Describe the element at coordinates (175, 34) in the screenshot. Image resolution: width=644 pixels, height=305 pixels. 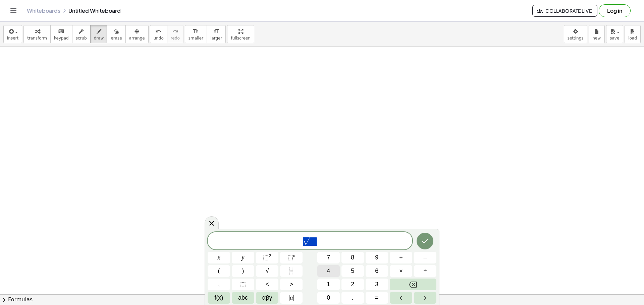
I see `button: redoredo` at that location.